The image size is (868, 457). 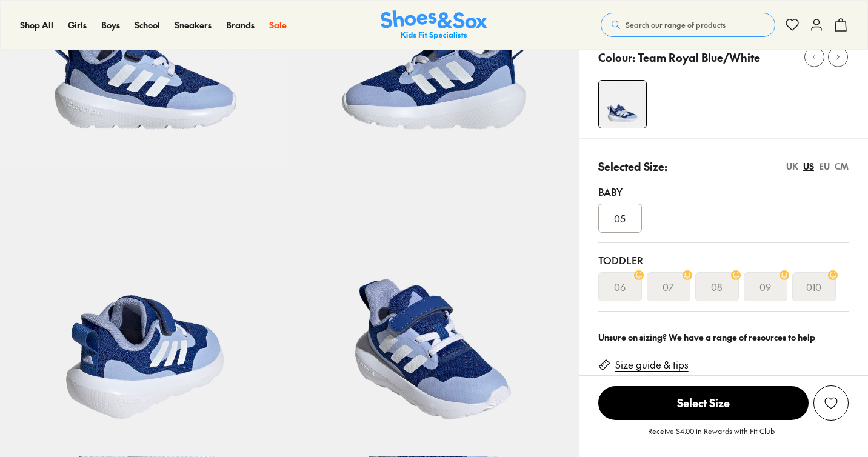 What do you see at coordinates (36, 25) in the screenshot?
I see `a: Shop All` at bounding box center [36, 25].